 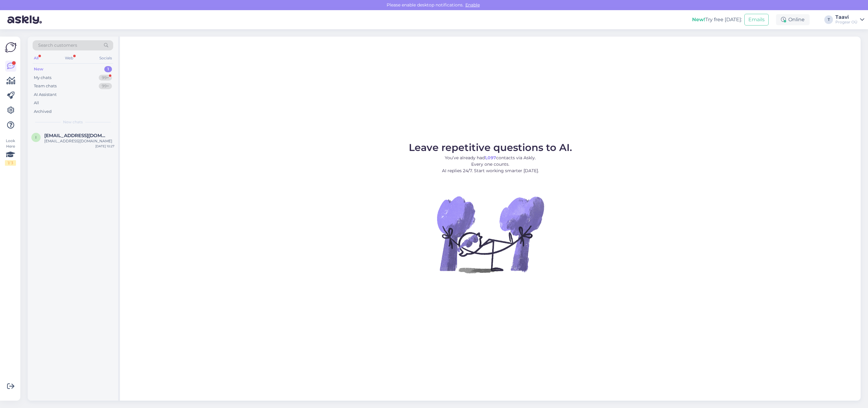 I want to click on b: New!, so click(x=699, y=20).